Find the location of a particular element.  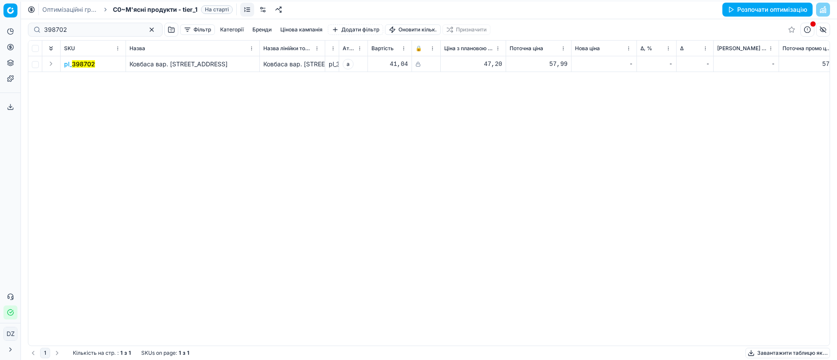

button: Розпочати оптимізацію is located at coordinates (767, 10).